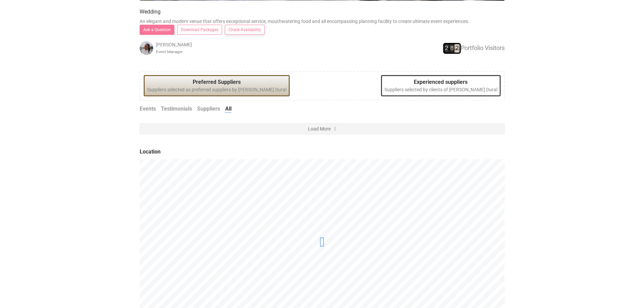 The width and height of the screenshot is (644, 308). I want to click on div: Portfolio Visitors, so click(443, 48).